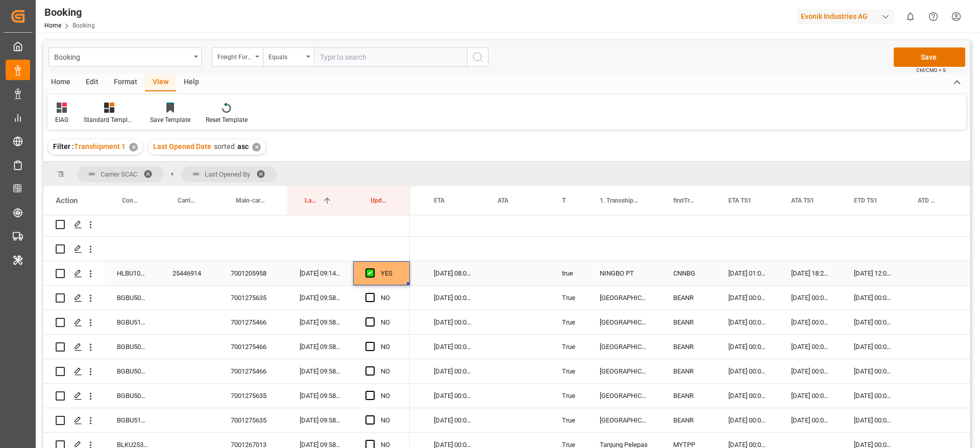  What do you see at coordinates (227, 174) in the screenshot?
I see `span: Last Opened By` at bounding box center [227, 174].